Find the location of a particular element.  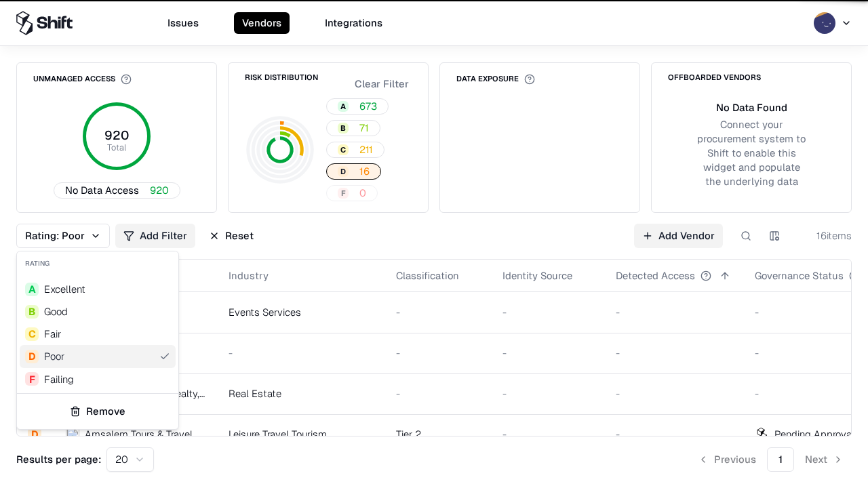

div: C is located at coordinates (32, 335).